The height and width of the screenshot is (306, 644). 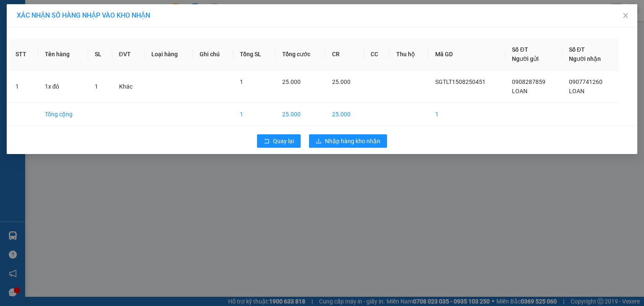 I want to click on span: close, so click(x=626, y=16).